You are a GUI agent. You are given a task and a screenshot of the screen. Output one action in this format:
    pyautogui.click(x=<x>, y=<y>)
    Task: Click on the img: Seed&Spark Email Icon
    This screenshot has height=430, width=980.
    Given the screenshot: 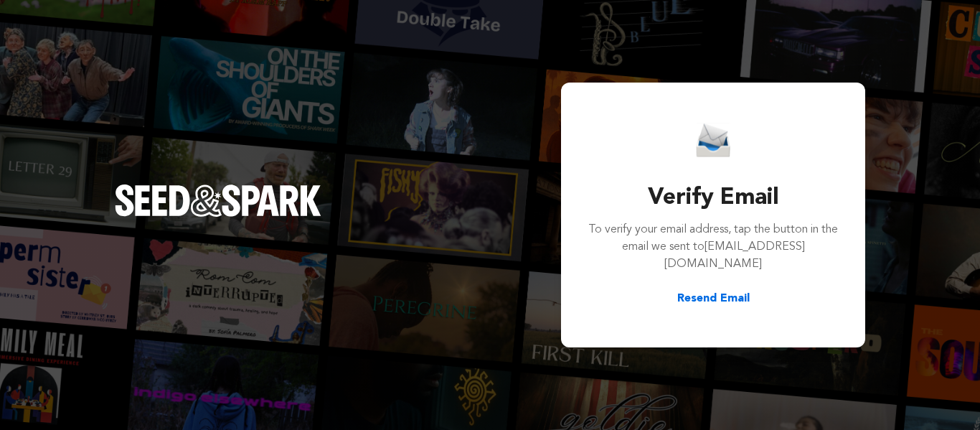 What is the action you would take?
    pyautogui.click(x=713, y=140)
    